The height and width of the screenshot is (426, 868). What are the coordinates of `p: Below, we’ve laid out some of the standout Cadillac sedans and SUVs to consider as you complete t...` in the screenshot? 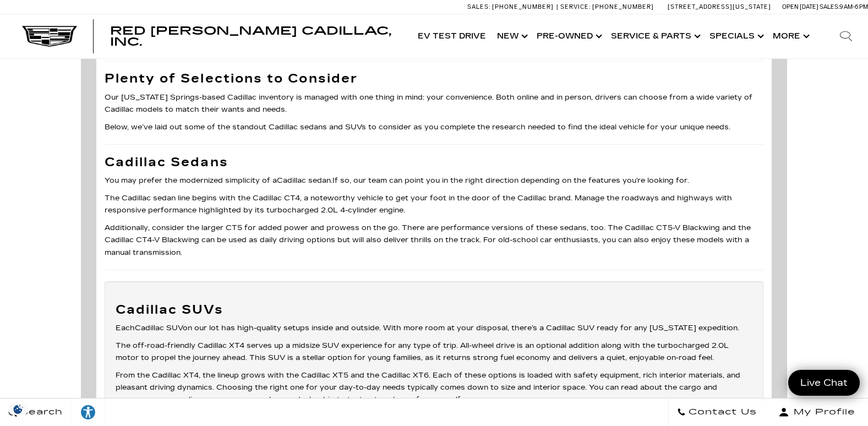 It's located at (434, 127).